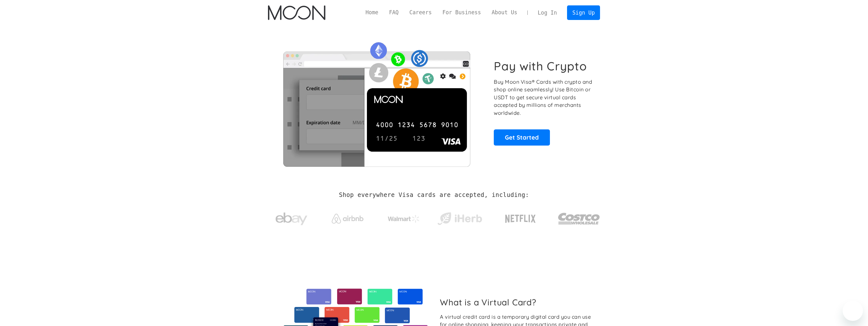 The image size is (868, 326). What do you see at coordinates (347, 219) in the screenshot?
I see `img: Airbnb` at bounding box center [347, 219].